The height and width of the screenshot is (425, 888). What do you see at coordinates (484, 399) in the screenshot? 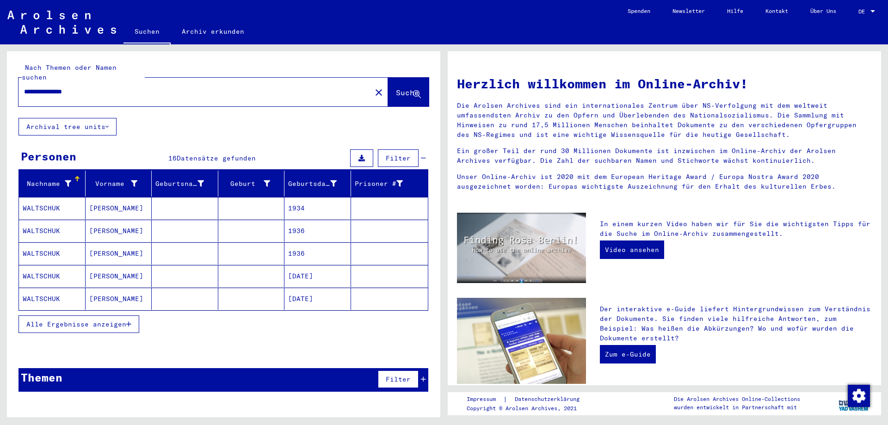
I see `a: Impressum` at bounding box center [484, 399].